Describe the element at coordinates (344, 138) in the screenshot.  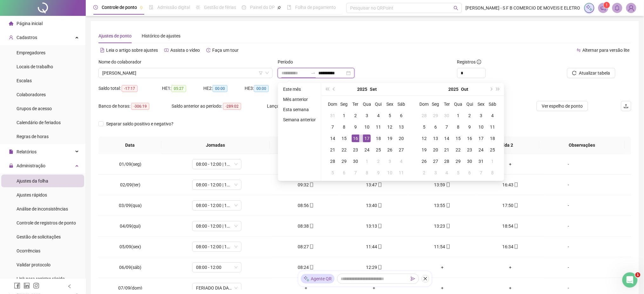
I see `td: 2025-09-15` at that location.